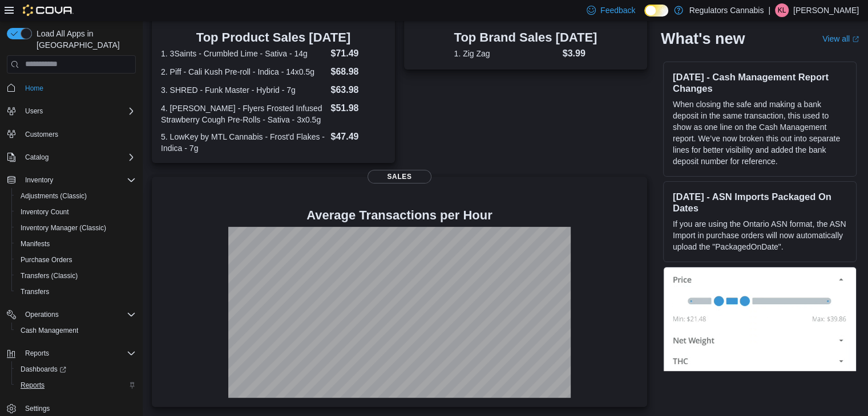 The width and height of the screenshot is (868, 416). Describe the element at coordinates (42, 135) in the screenshot. I see `a: Customers` at that location.